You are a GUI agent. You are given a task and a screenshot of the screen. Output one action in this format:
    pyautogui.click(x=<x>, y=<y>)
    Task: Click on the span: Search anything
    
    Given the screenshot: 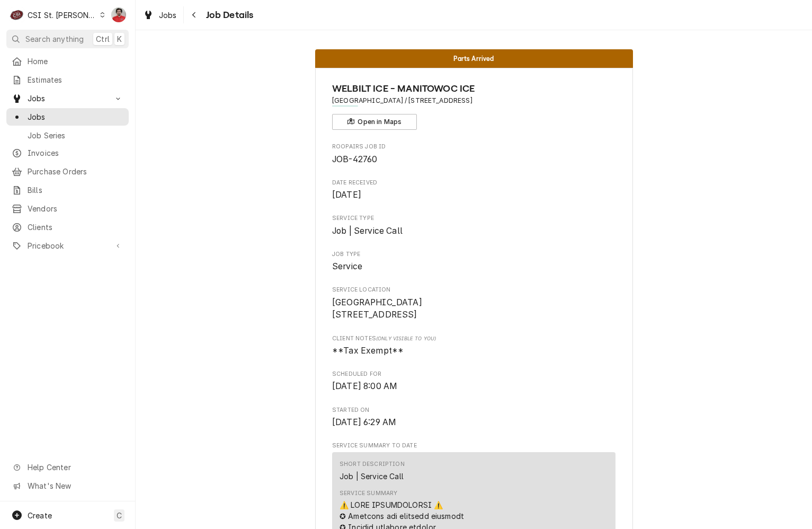 What is the action you would take?
    pyautogui.click(x=55, y=39)
    